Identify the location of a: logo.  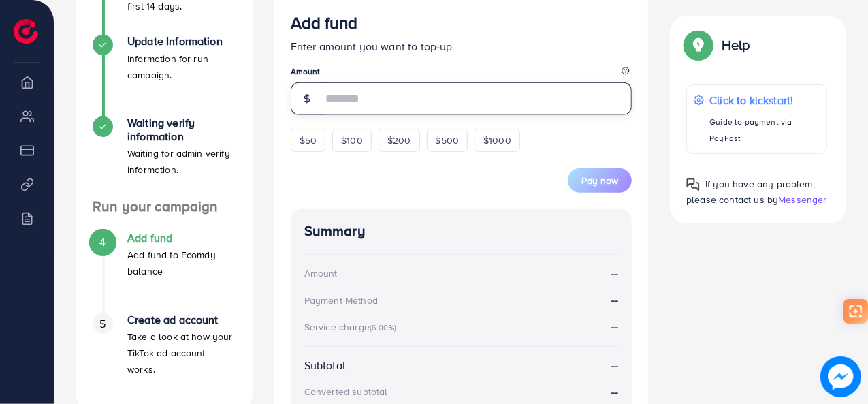
(26, 32).